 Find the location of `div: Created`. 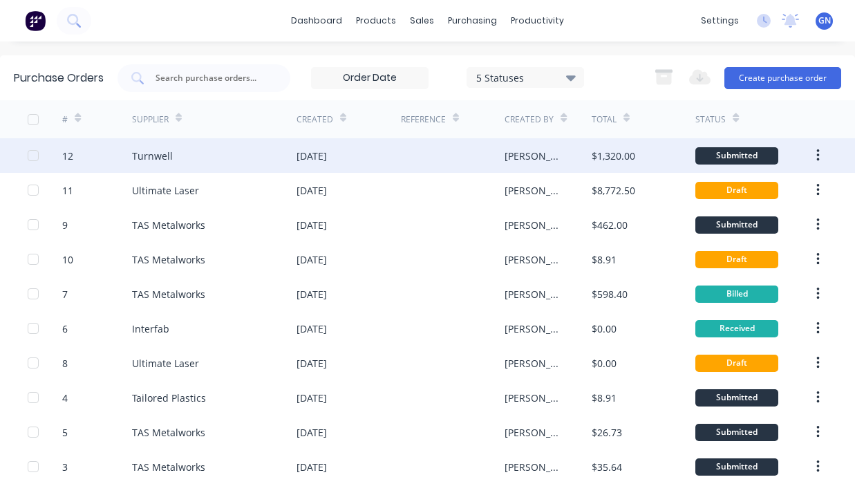

div: Created is located at coordinates (314, 119).